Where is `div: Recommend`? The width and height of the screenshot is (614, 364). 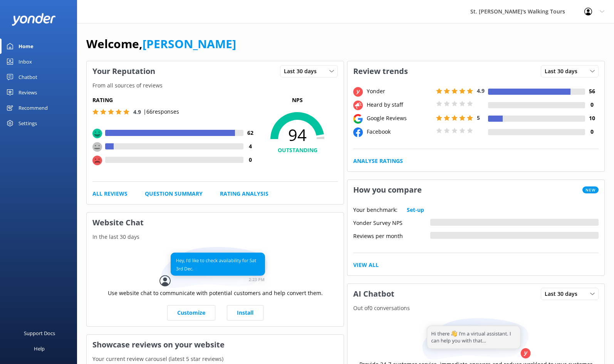
div: Recommend is located at coordinates (33, 108).